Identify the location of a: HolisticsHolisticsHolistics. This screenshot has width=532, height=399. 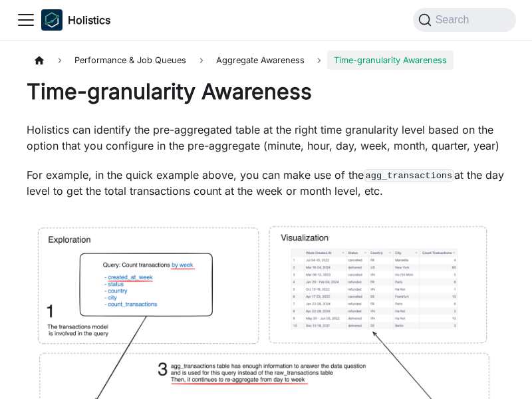
(76, 20).